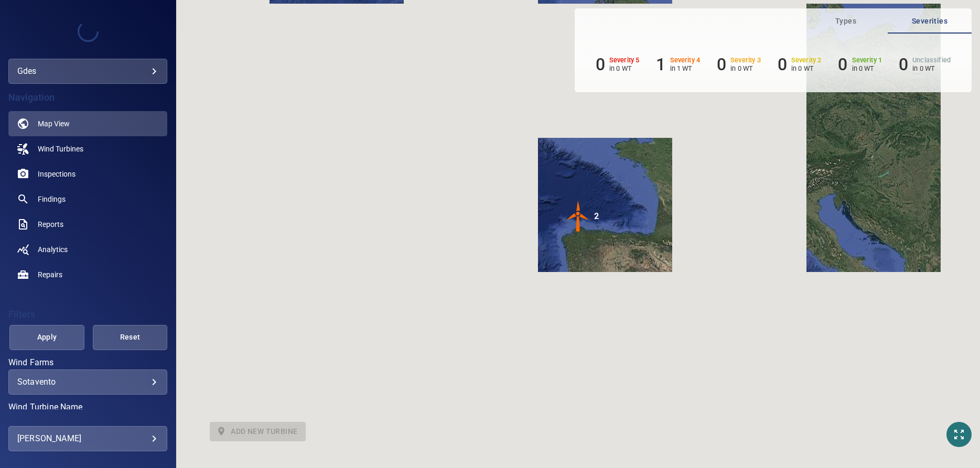  What do you see at coordinates (806, 60) in the screenshot?
I see `h6: Severity 2` at bounding box center [806, 60].